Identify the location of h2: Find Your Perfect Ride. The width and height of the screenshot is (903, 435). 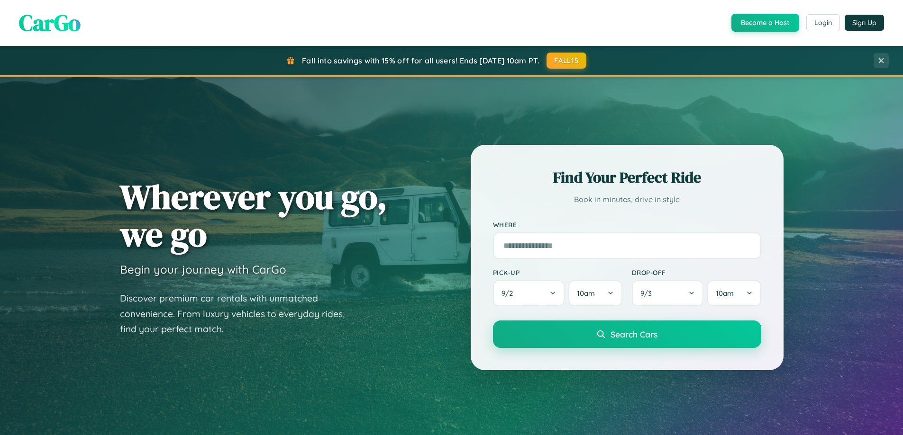
(627, 178).